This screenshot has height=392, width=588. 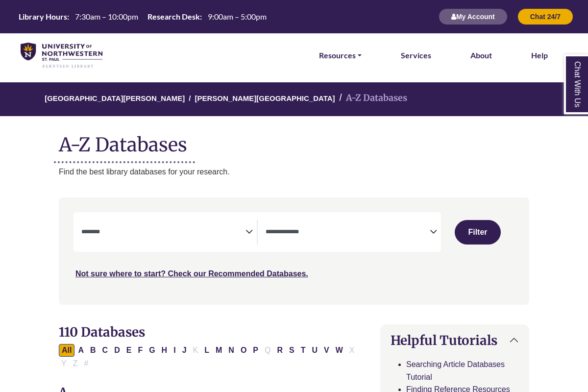 What do you see at coordinates (416, 55) in the screenshot?
I see `a: Services` at bounding box center [416, 55].